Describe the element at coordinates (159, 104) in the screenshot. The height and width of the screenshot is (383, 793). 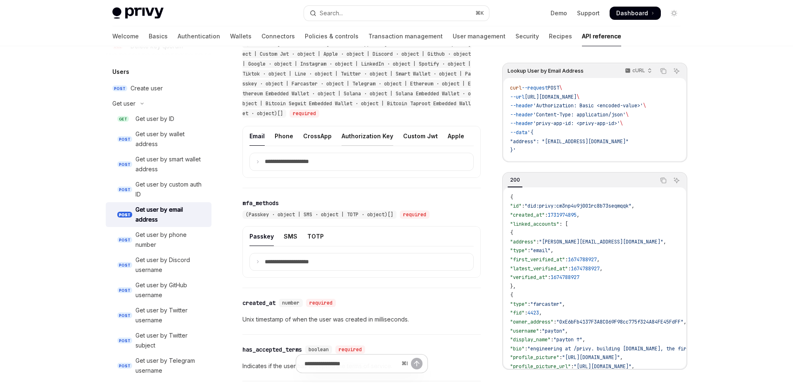
I see `button: Toggle Get user section` at that location.